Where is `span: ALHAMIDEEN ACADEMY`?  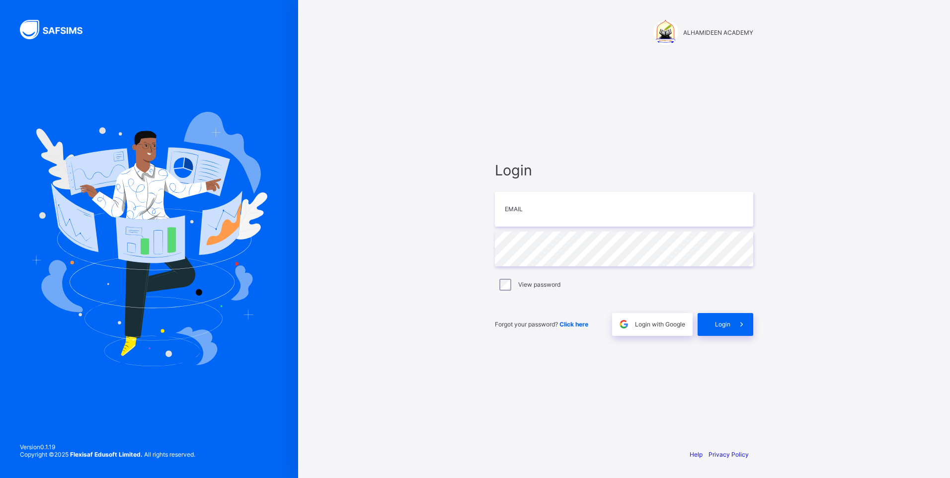 span: ALHAMIDEEN ACADEMY is located at coordinates (718, 32).